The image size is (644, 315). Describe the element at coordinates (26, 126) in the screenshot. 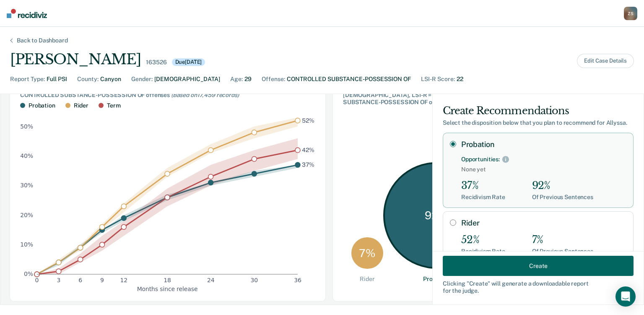

I see `text: 50%` at that location.